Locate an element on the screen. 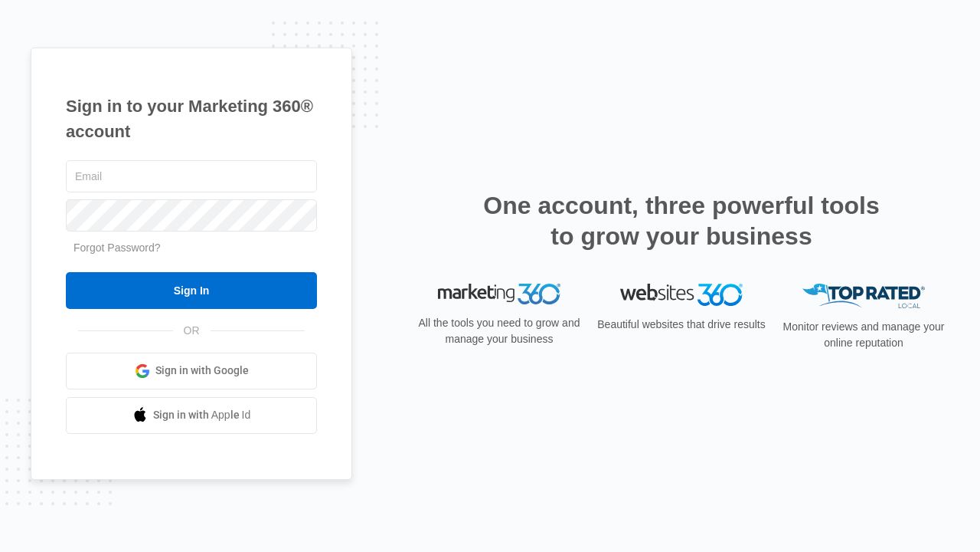  span: OR is located at coordinates (192, 330).